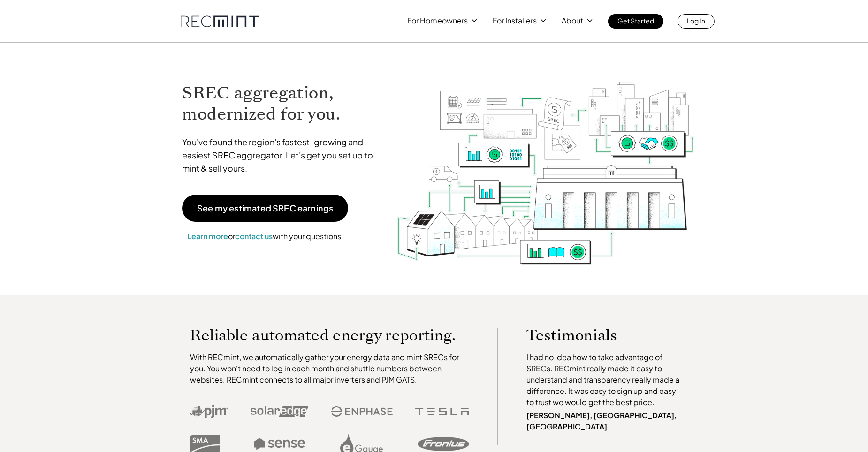 The width and height of the screenshot is (868, 452). I want to click on p: With RECmint, we automatically gather your energy data and mint SRECs for you. You won't need to ..., so click(330, 369).